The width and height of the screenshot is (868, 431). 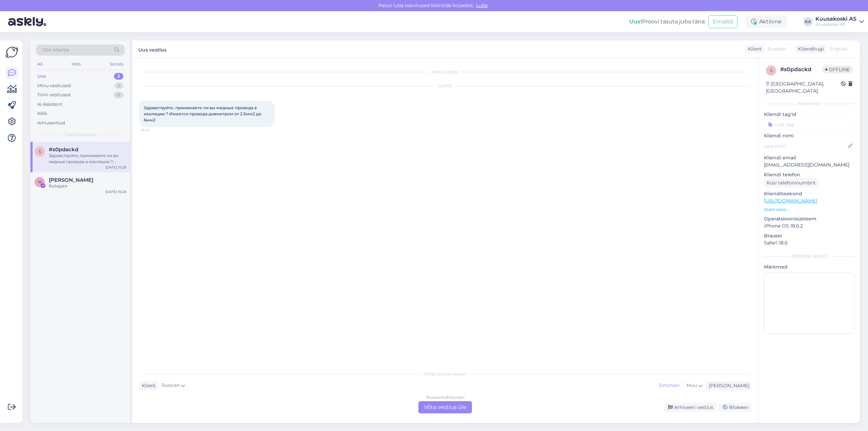 I want to click on div: Uus, so click(x=42, y=76).